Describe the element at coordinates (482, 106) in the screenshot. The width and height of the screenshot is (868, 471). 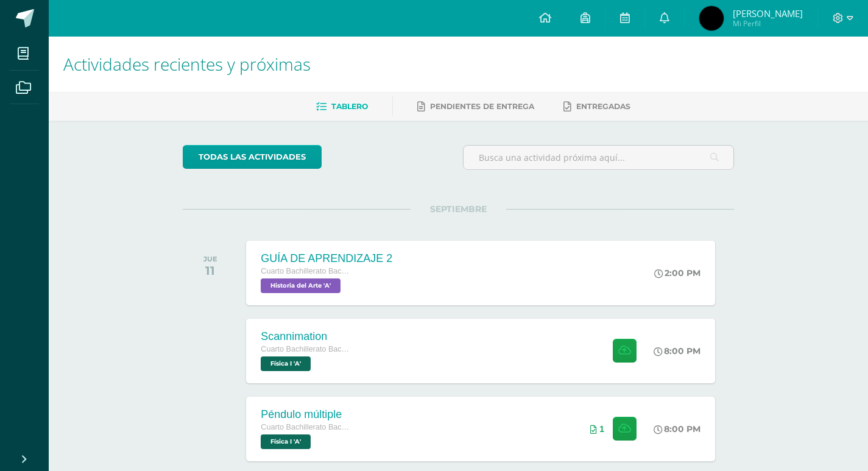
I see `span: Pendientes de entrega` at that location.